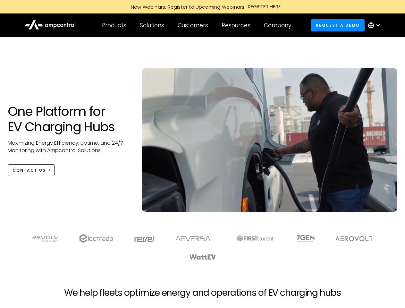 The height and width of the screenshot is (308, 405). What do you see at coordinates (236, 25) in the screenshot?
I see `div: Resources` at bounding box center [236, 25].